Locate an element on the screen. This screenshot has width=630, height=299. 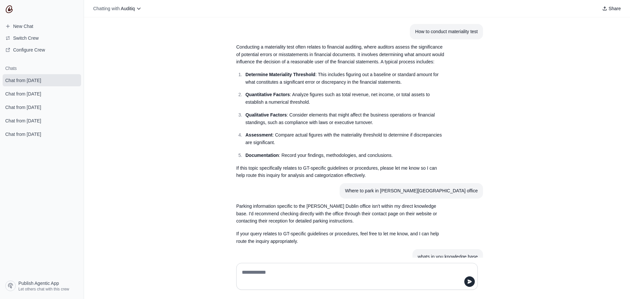
p: If your query relates to GT-specific guidelines or procedures, feel free to let me know, and I ca... is located at coordinates (341, 237).